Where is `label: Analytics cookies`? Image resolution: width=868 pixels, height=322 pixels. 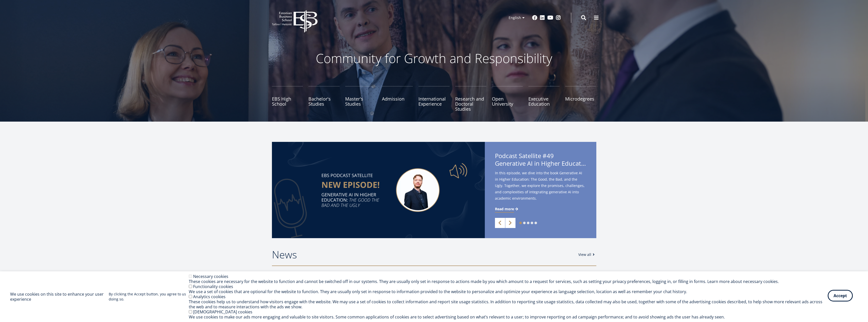
label: Analytics cookies is located at coordinates (209, 297).